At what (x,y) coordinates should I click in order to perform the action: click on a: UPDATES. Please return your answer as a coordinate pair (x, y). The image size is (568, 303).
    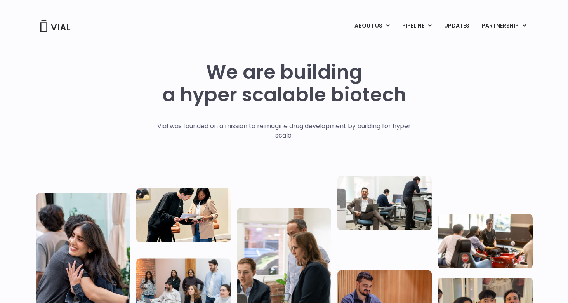
    Looking at the image, I should click on (457, 26).